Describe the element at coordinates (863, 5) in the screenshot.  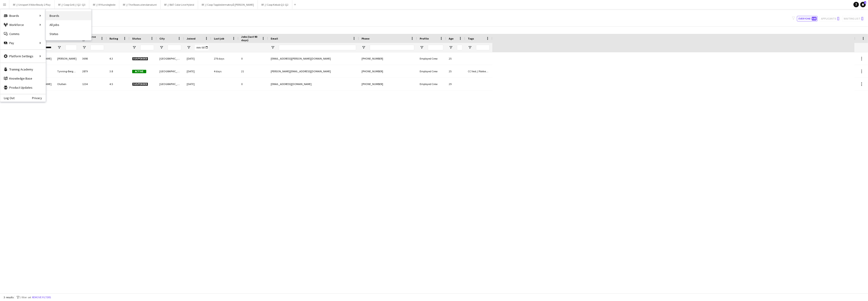
I see `a: 1` at that location.